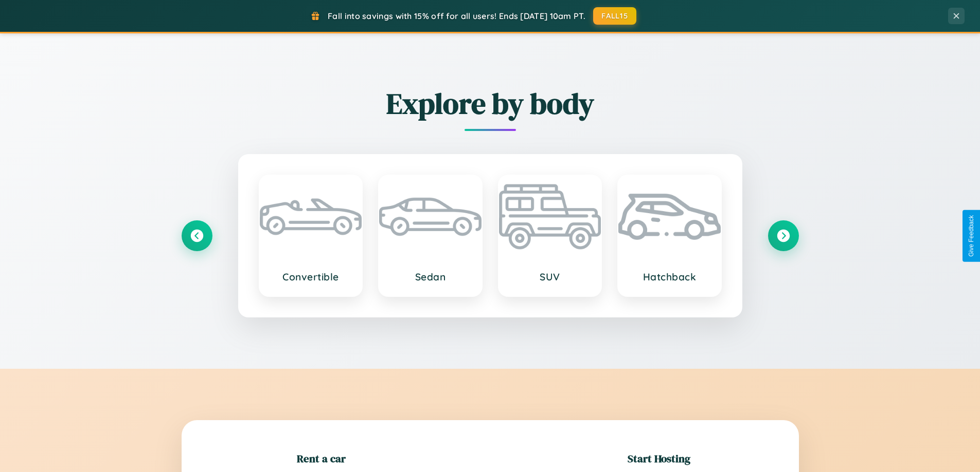  Describe the element at coordinates (321, 459) in the screenshot. I see `h2: Rent a car` at that location.